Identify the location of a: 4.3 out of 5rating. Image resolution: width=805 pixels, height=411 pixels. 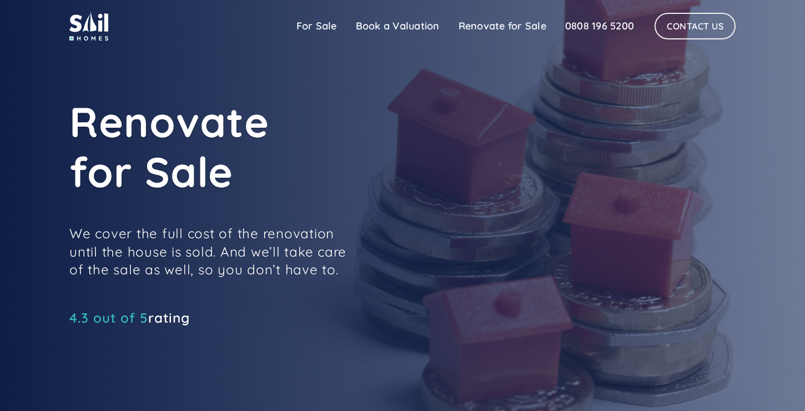
(129, 317).